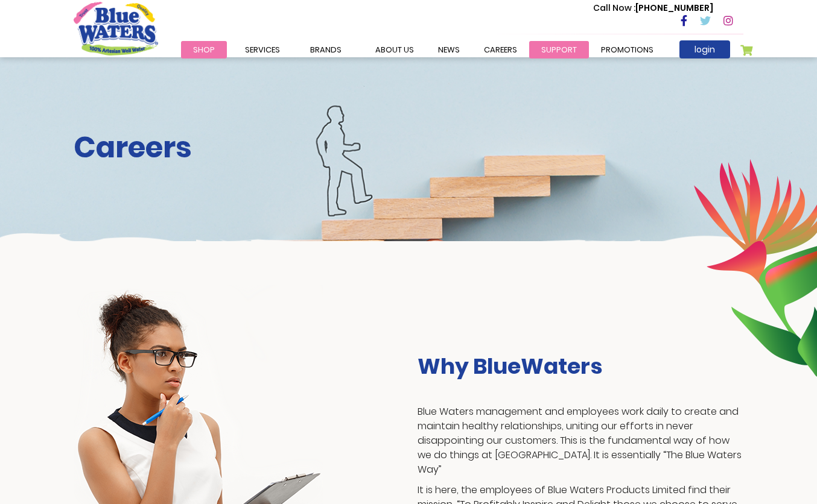  I want to click on a: about us, so click(395, 49).